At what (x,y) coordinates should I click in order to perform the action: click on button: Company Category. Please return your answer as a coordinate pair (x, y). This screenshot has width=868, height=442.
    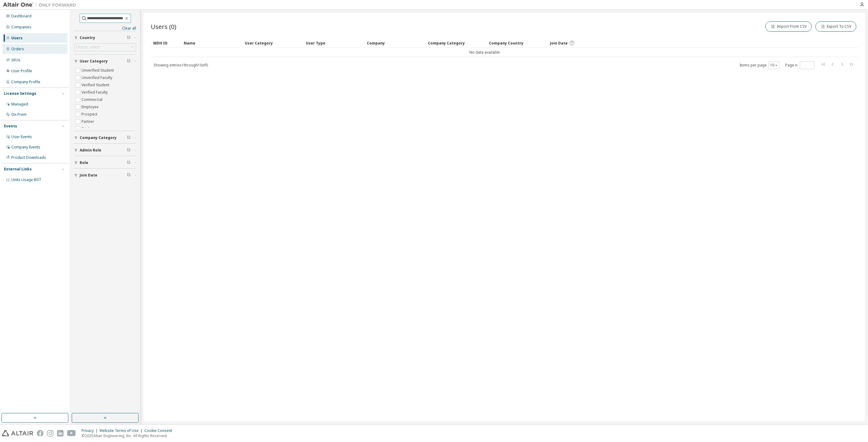
    Looking at the image, I should click on (105, 138).